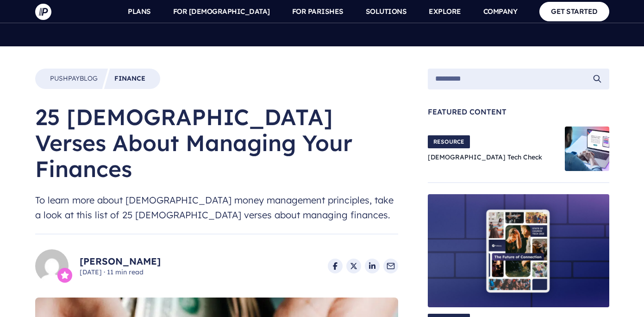 This screenshot has width=644, height=317. What do you see at coordinates (73, 79) in the screenshot?
I see `a: PushpayBlog` at bounding box center [73, 79].